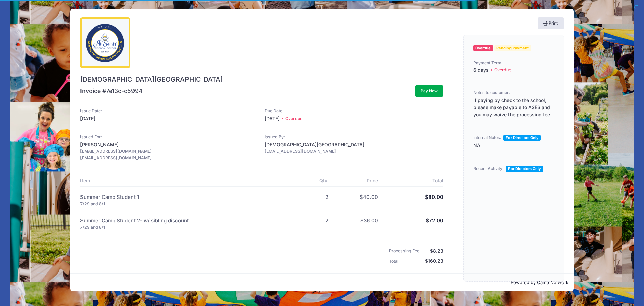  I want to click on th: Total, so click(412, 180).